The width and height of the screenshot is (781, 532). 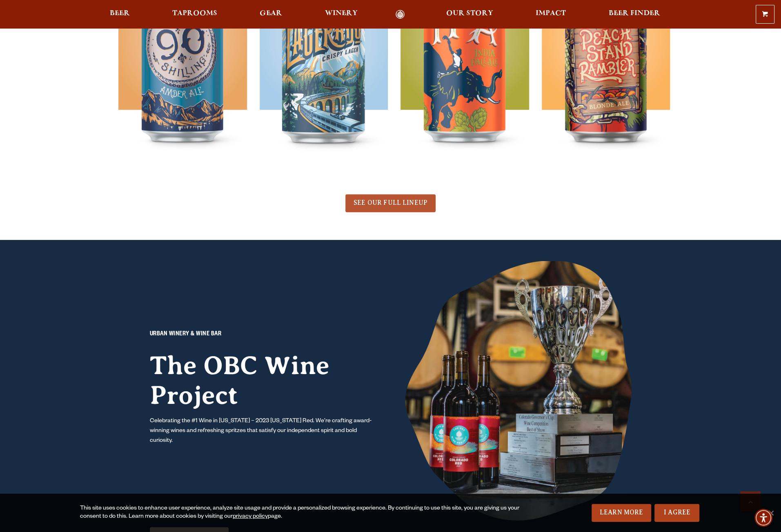 What do you see at coordinates (621, 513) in the screenshot?
I see `a: Learn More` at bounding box center [621, 513].